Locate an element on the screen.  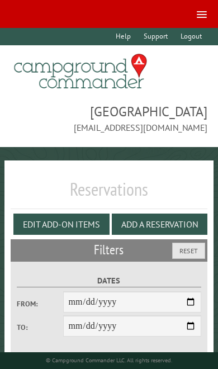
label: Dates is located at coordinates (109, 280).